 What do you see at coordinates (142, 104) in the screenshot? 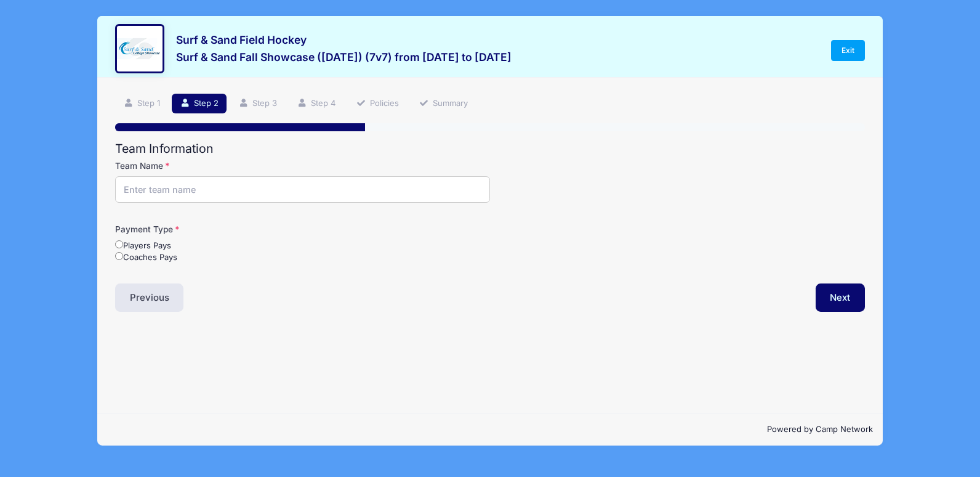
I see `a: Step 1` at bounding box center [142, 104].